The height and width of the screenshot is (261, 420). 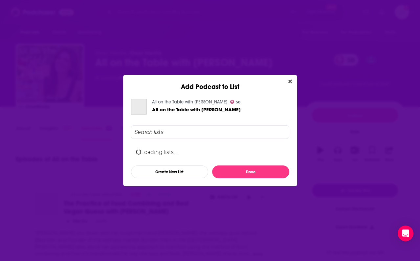 What do you see at coordinates (238, 102) in the screenshot?
I see `span: 58` at bounding box center [238, 102].